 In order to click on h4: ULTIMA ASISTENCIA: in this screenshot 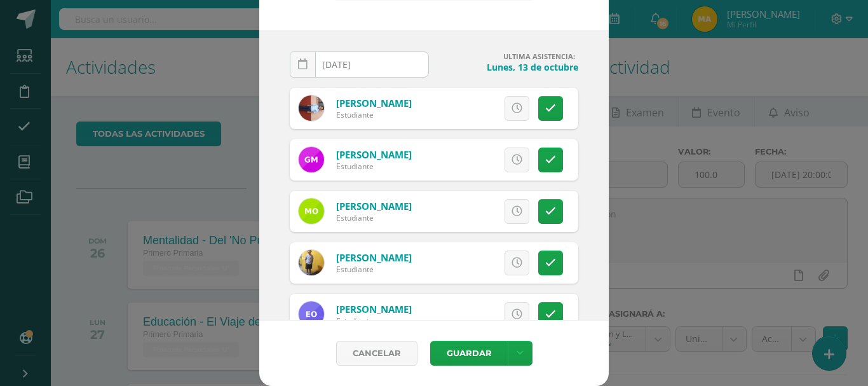, I will do `click(508, 56)`.